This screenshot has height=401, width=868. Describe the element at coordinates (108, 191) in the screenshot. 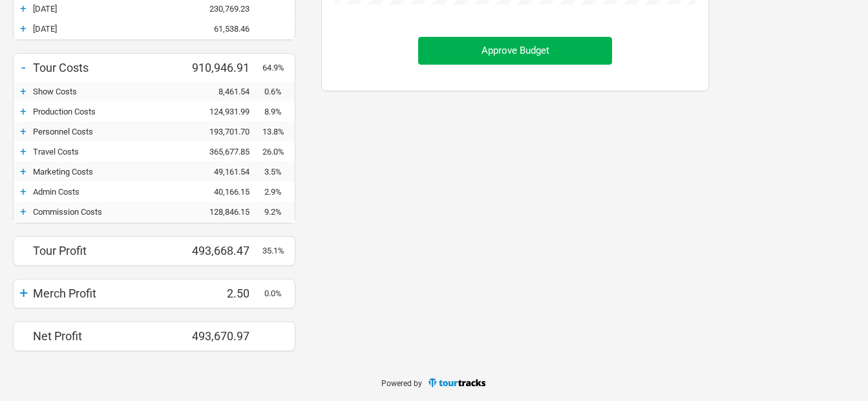

I see `div: Admin Costs` at that location.